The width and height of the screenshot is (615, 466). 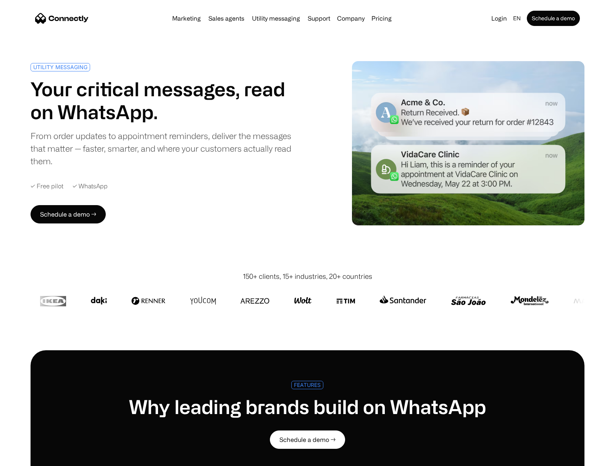 What do you see at coordinates (47, 186) in the screenshot?
I see `div: ✓ Free pilot` at bounding box center [47, 186].